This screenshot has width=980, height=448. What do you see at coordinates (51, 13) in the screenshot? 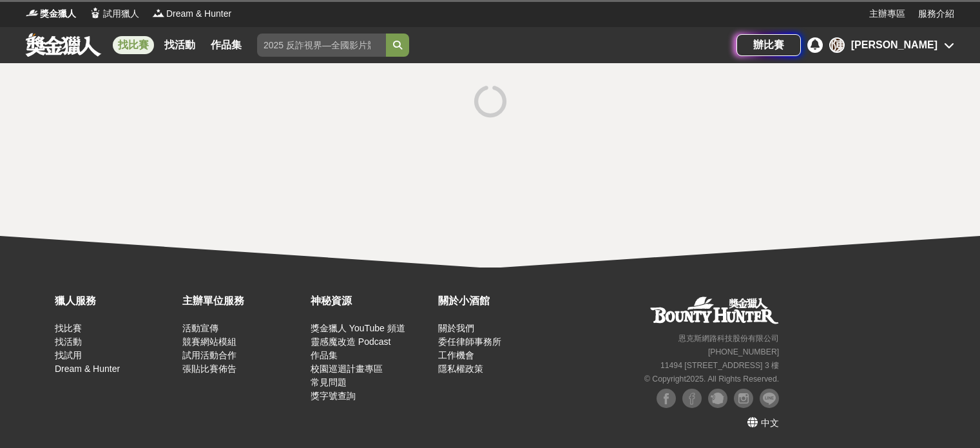
I see `a: Logo獎金獵人` at bounding box center [51, 13].